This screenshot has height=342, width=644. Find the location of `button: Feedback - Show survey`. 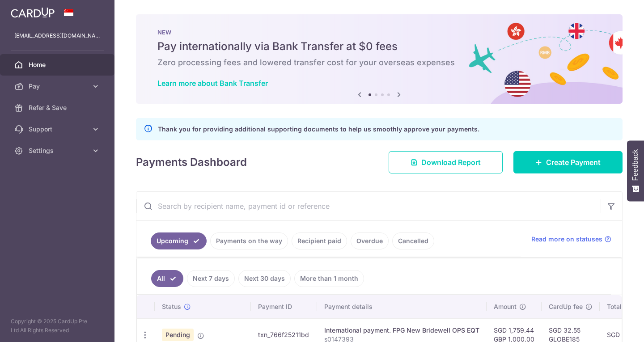

button: Feedback - Show survey is located at coordinates (636, 171).